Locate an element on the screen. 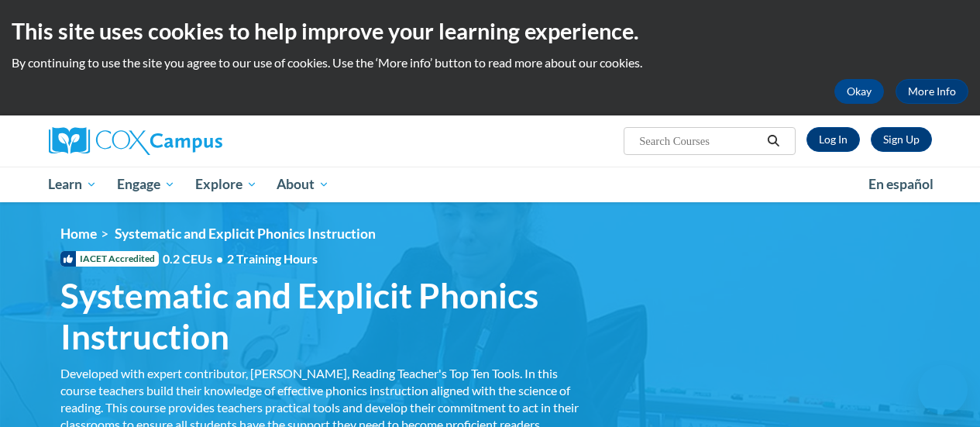 The width and height of the screenshot is (980, 427). span: En español is located at coordinates (901, 184).